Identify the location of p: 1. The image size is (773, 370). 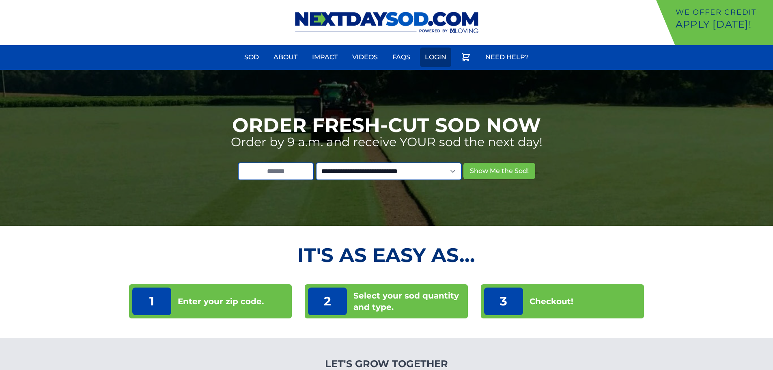
(152, 301).